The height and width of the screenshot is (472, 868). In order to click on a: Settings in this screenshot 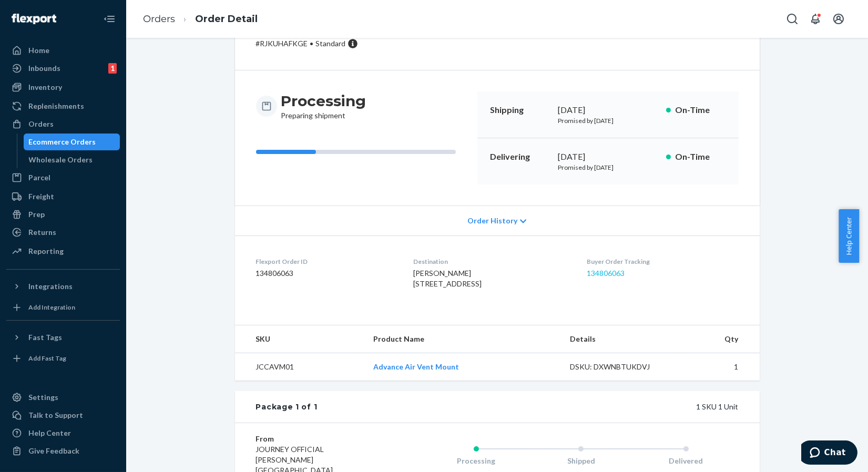, I will do `click(63, 397)`.